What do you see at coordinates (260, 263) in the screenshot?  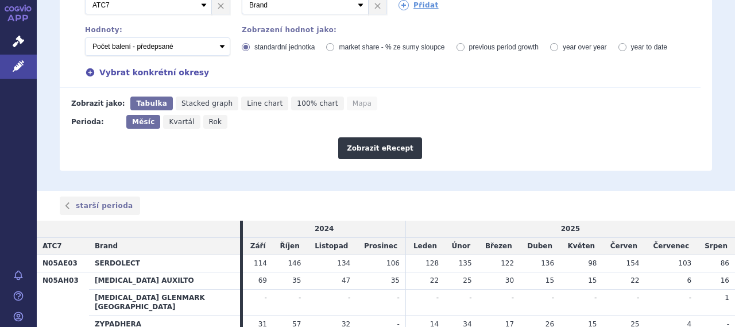 I see `span: 114` at bounding box center [260, 263].